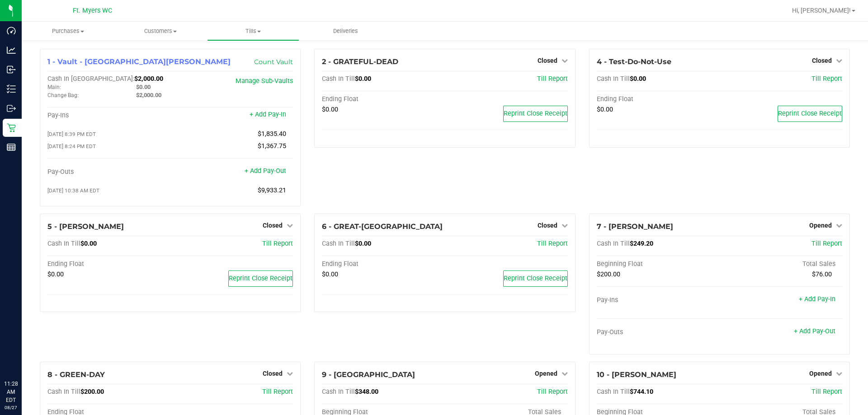 The height and width of the screenshot is (415, 868). Describe the element at coordinates (12, 70) in the screenshot. I see `inline-svg: Inbound` at that location.